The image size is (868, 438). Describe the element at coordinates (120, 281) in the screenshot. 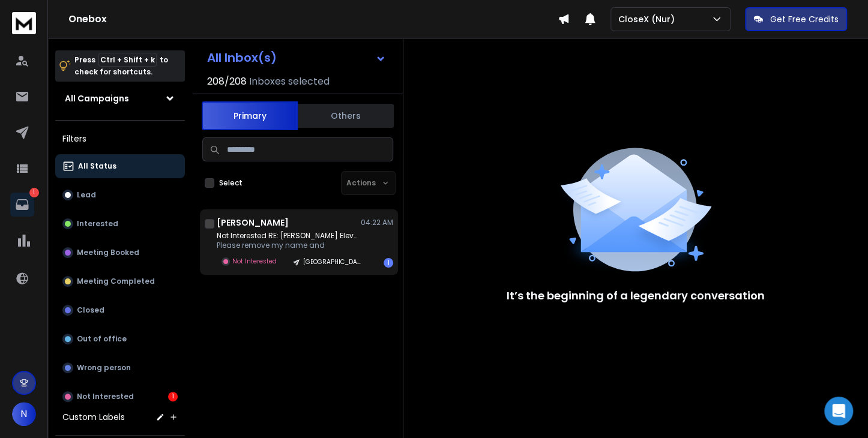

I see `button: Meeting Completed` at that location.